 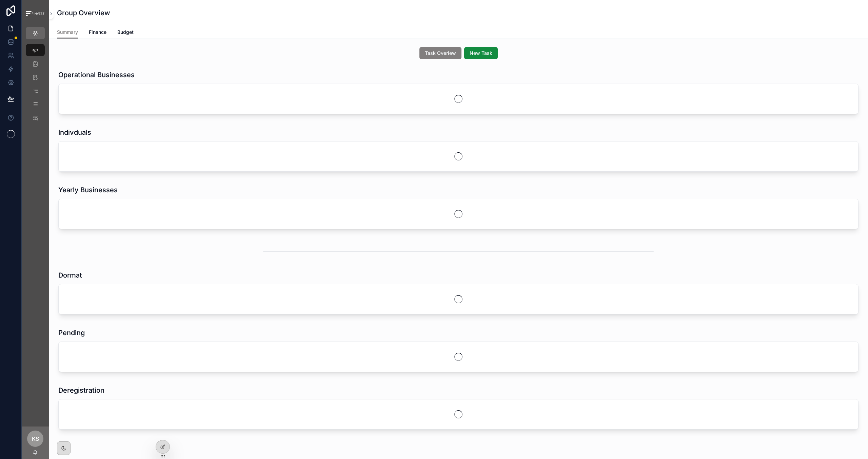 What do you see at coordinates (88, 190) in the screenshot?
I see `h1: Yearly Businesses` at bounding box center [88, 190].